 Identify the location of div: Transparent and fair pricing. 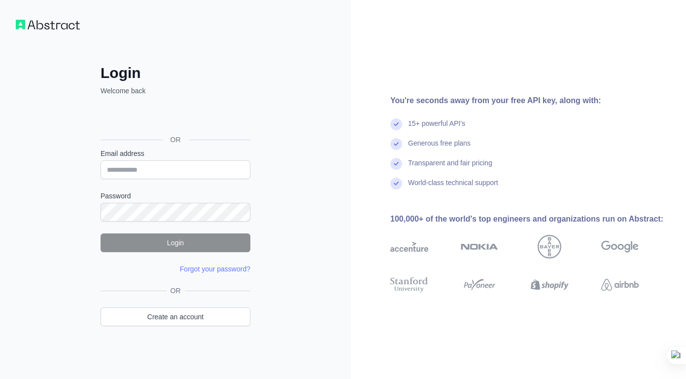
(450, 168).